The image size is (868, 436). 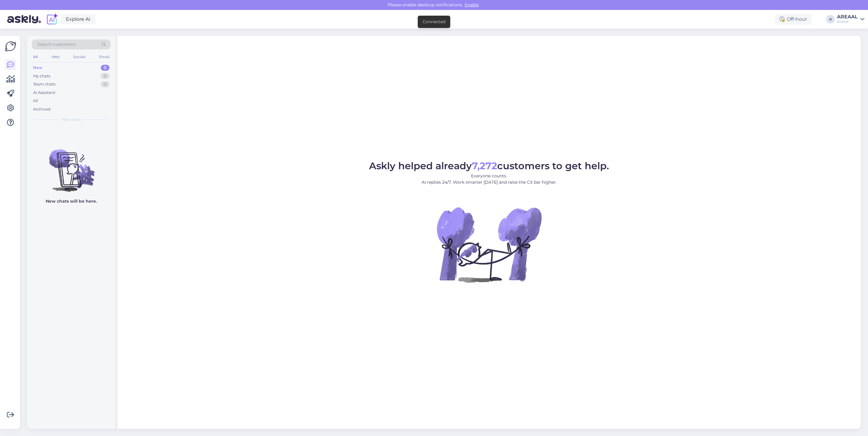 I want to click on img: explore-ai, so click(x=52, y=20).